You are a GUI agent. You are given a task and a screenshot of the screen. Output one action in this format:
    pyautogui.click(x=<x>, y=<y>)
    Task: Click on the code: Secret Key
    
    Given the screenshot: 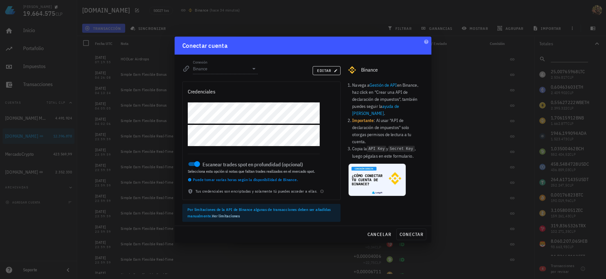 What is the action you would take?
    pyautogui.click(x=401, y=149)
    